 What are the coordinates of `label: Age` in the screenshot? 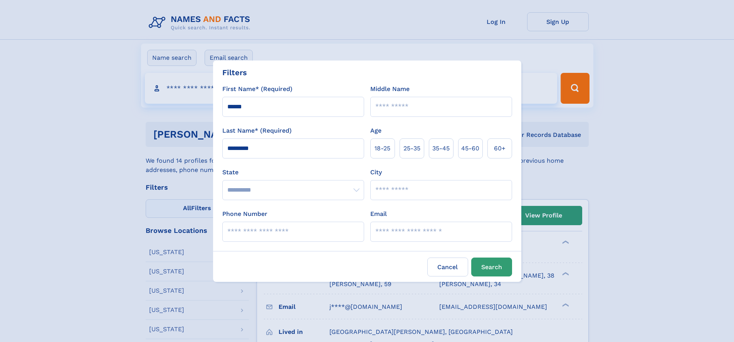 It's located at (376, 131).